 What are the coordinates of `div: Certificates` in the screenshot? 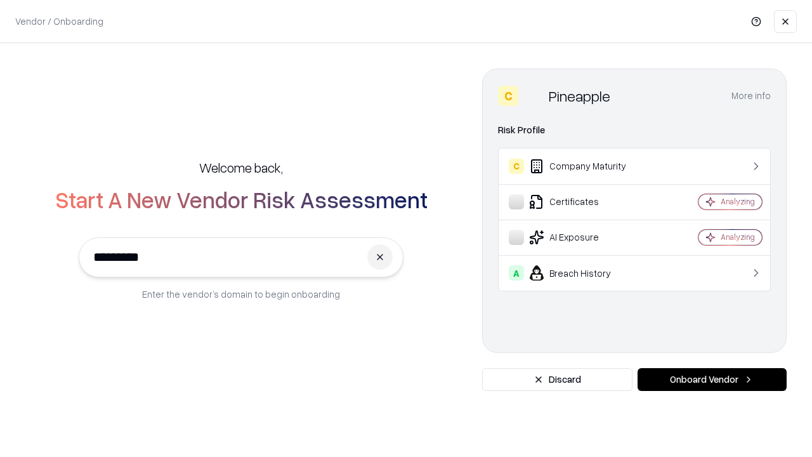 It's located at (584, 202).